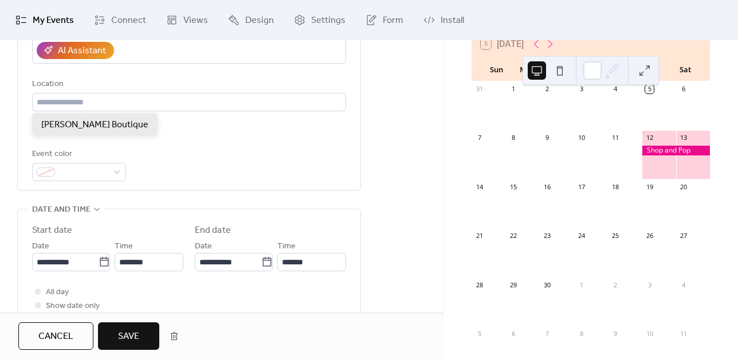 Image resolution: width=738 pixels, height=359 pixels. What do you see at coordinates (683, 186) in the screenshot?
I see `div: 20` at bounding box center [683, 186].